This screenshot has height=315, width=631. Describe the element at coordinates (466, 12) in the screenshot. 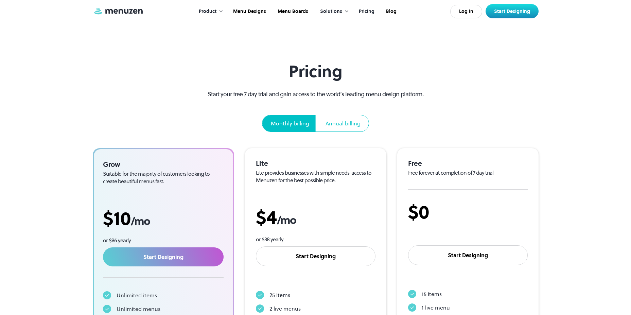

I see `a: Log In` at that location.